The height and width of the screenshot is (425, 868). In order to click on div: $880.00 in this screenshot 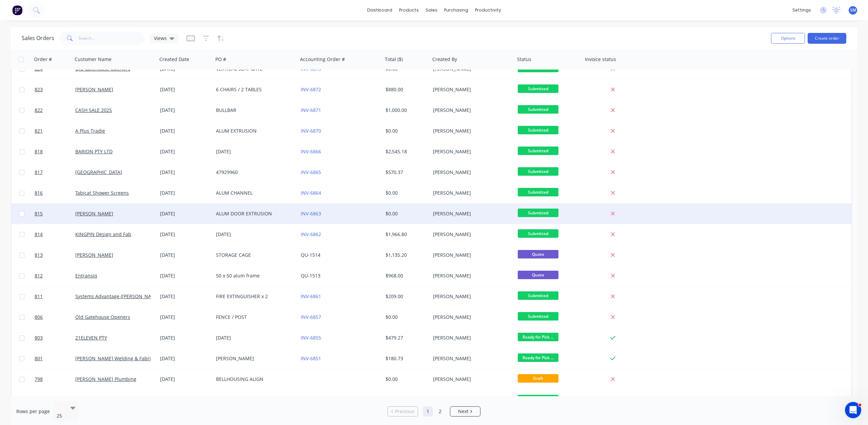, I will do `click(406, 89)`.